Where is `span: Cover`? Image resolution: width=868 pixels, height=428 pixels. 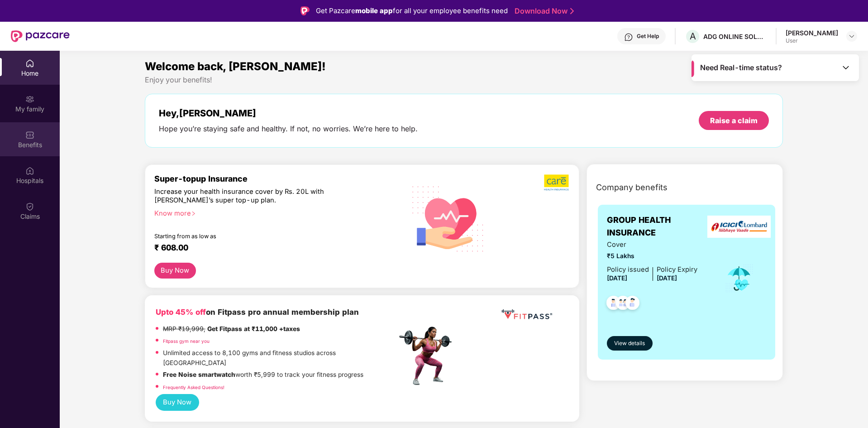 span: Cover is located at coordinates (653, 244).